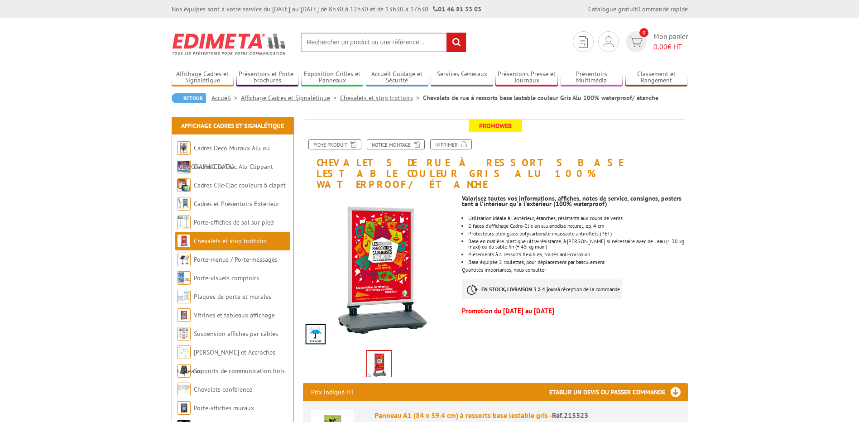 The width and height of the screenshot is (859, 422). What do you see at coordinates (234, 222) in the screenshot?
I see `a: Porte-affiches de sol sur pied` at bounding box center [234, 222].